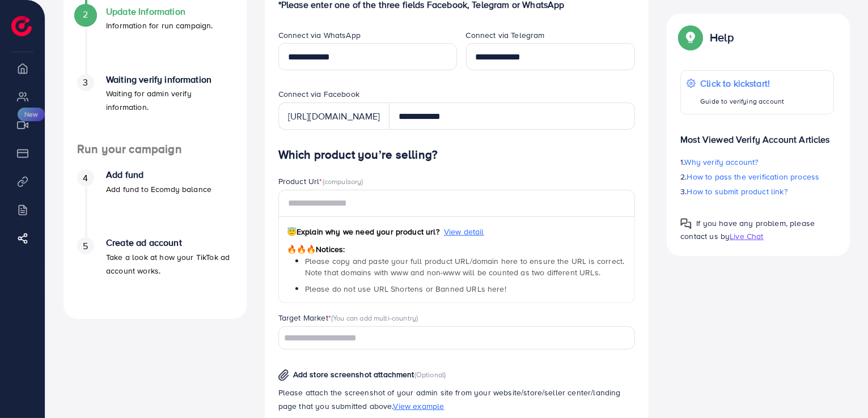 The width and height of the screenshot is (868, 418). What do you see at coordinates (465, 267) in the screenshot?
I see `span: Please copy and paste your full product URL/domain here to ensure the URL is correct. Note that d...` at bounding box center [465, 267].